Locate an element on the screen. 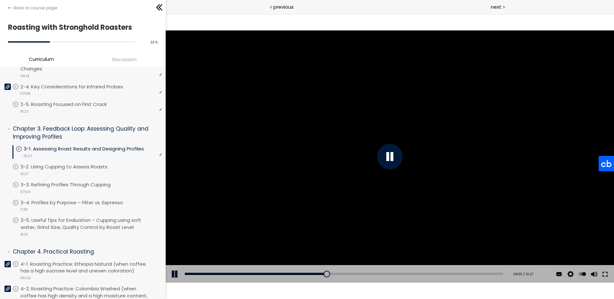  span: 06:13 is located at coordinates (25, 76).